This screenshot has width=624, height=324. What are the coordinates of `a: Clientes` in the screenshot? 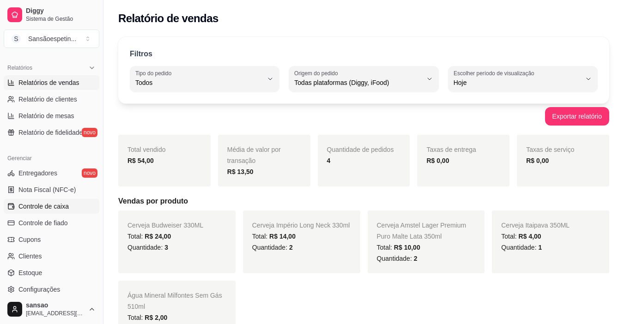 It's located at (51, 256).